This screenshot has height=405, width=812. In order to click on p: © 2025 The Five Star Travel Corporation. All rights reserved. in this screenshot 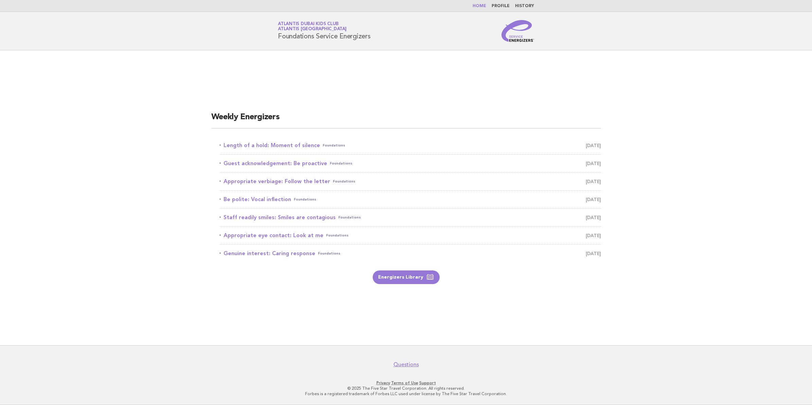, I will do `click(406, 388)`.